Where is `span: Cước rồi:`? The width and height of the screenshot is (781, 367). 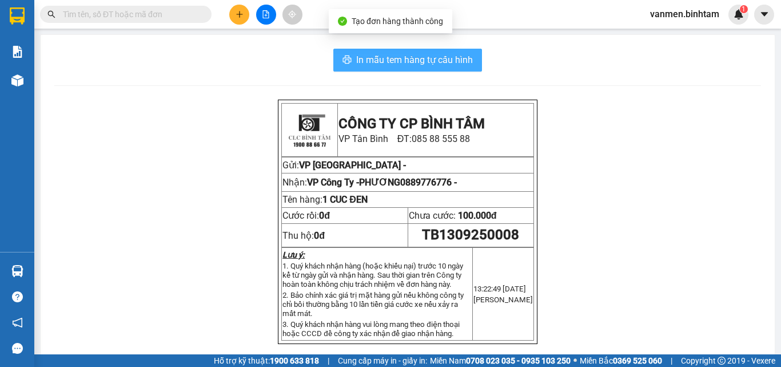 span: Cước rồi: is located at coordinates (306, 215).